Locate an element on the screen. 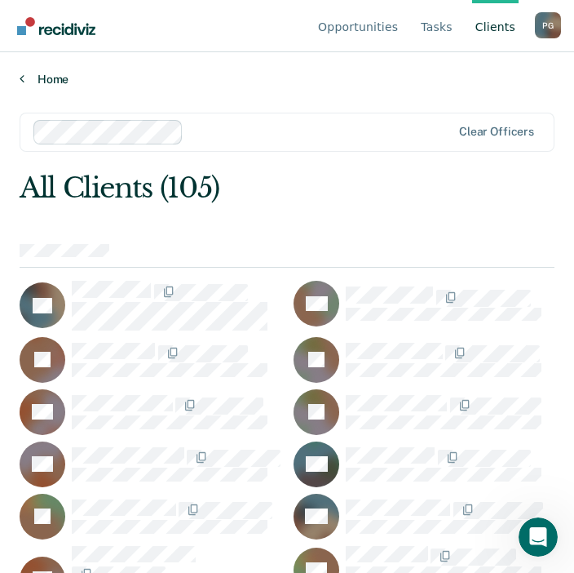  a: Home is located at coordinates (287, 79).